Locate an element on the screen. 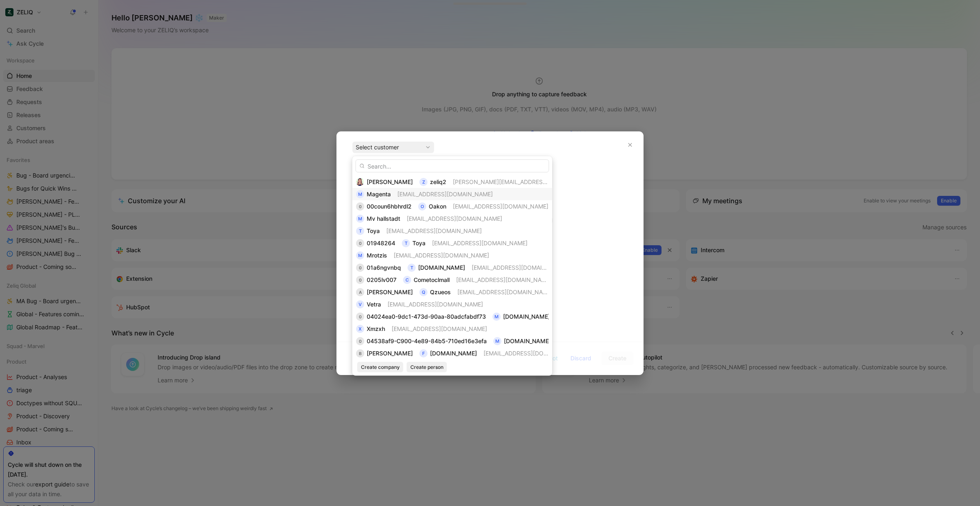 Image resolution: width=980 pixels, height=506 pixels. div: O is located at coordinates (422, 206).